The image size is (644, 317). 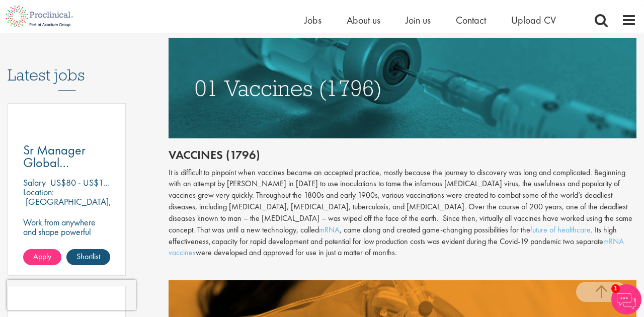 What do you see at coordinates (34, 182) in the screenshot?
I see `span: Salary` at bounding box center [34, 182].